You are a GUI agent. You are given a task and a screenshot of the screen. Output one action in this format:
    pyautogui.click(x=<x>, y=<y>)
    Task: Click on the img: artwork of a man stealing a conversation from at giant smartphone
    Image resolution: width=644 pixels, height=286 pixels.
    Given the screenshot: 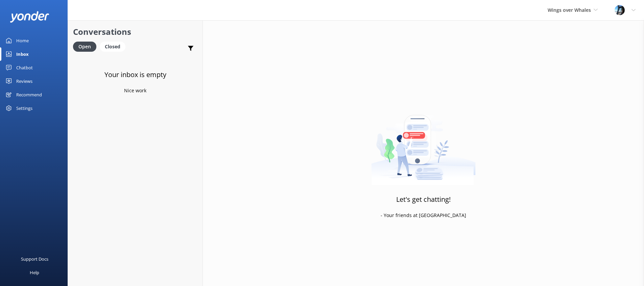 What is the action you would take?
    pyautogui.click(x=423, y=143)
    